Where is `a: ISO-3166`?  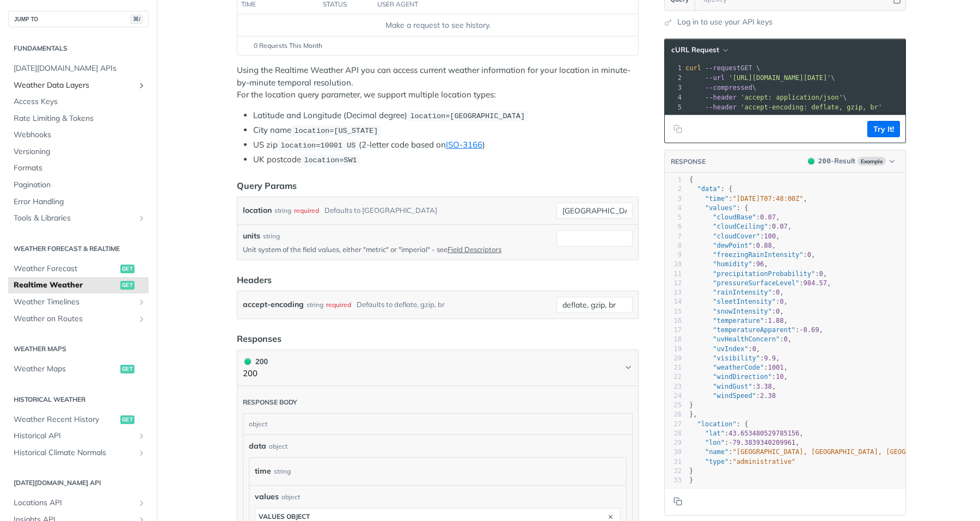 a: ISO-3166 is located at coordinates (464, 145).